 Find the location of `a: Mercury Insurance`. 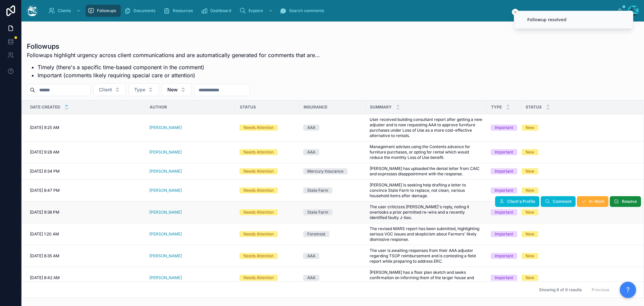

a: Mercury Insurance is located at coordinates (332, 171).